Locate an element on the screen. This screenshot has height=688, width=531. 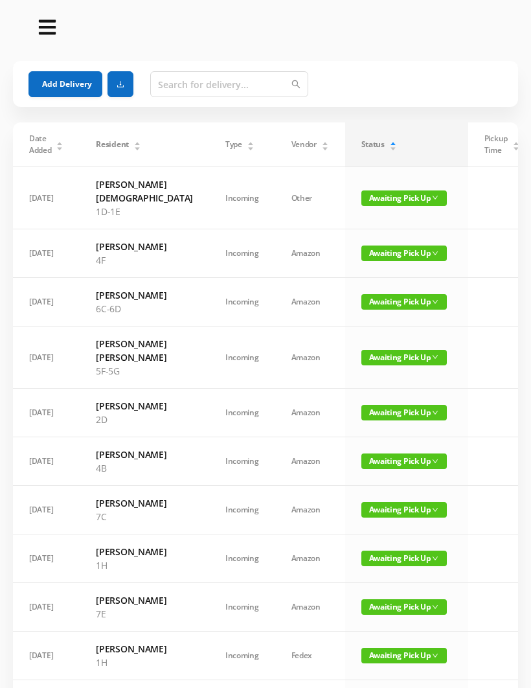
span: Pickup Time is located at coordinates (496, 145).